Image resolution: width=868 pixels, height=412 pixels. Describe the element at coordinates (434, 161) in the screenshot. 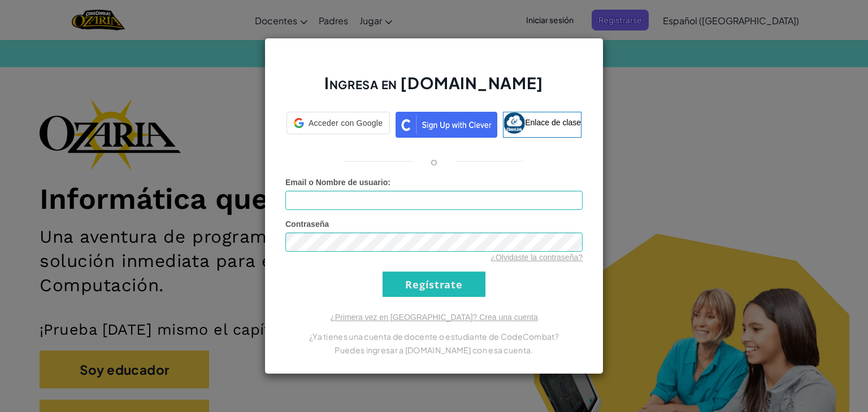

I see `font: o` at that location.